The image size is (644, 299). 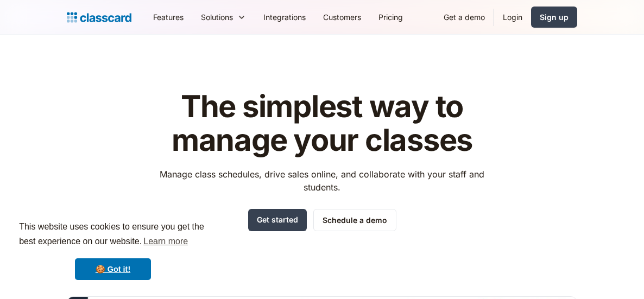 I want to click on a: Get started, so click(x=277, y=220).